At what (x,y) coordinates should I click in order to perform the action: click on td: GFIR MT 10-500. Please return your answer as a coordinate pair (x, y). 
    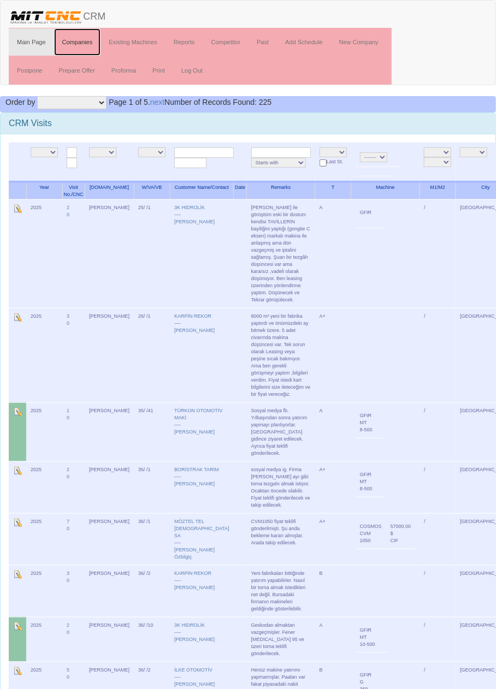
    Looking at the image, I should click on (367, 637).